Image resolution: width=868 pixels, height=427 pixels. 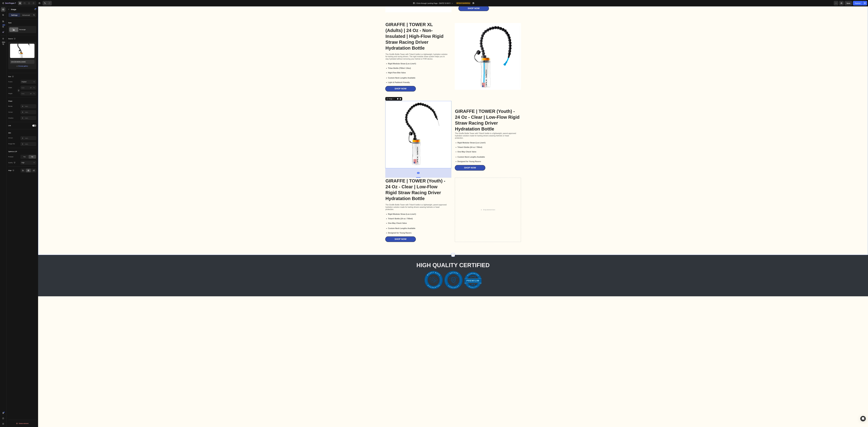 What do you see at coordinates (26, 29) in the screenshot?
I see `div: Rectangle` at bounding box center [26, 29].